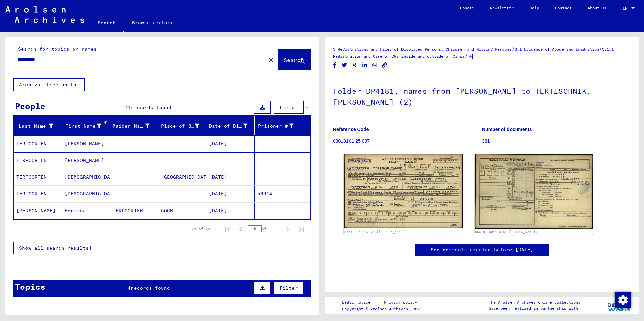 The width and height of the screenshot is (644, 321). What do you see at coordinates (534, 192) in the screenshot?
I see `img: 002.jpg` at bounding box center [534, 192].